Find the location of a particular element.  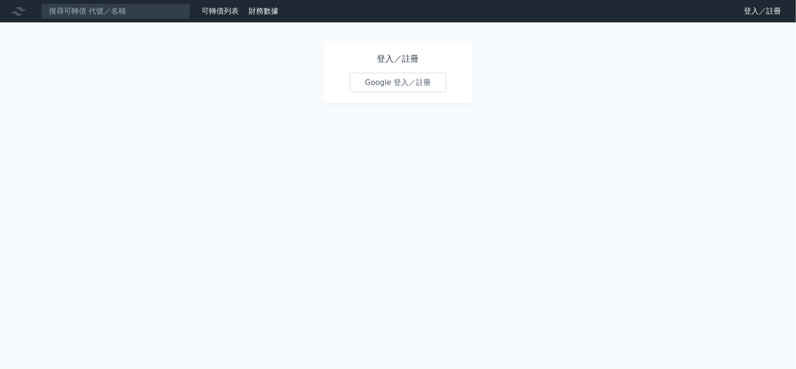

a: 登入／註冊 is located at coordinates (763, 11).